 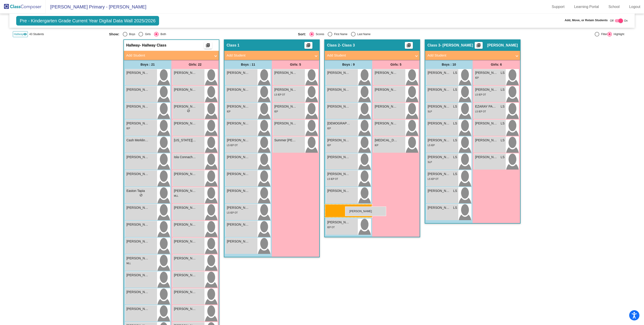 What do you see at coordinates (496, 65) in the screenshot?
I see `div: Girls: 6` at bounding box center [496, 65].